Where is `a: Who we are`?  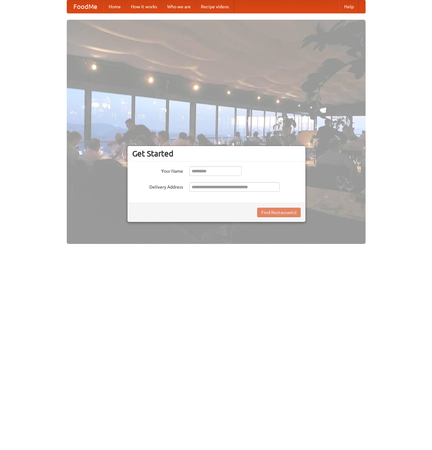
a: Who we are is located at coordinates (179, 7).